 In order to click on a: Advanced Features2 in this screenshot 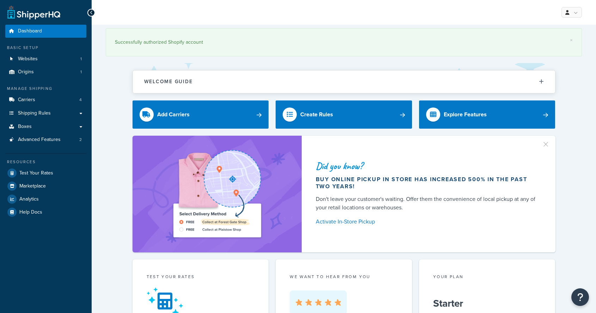, I will do `click(46, 140)`.